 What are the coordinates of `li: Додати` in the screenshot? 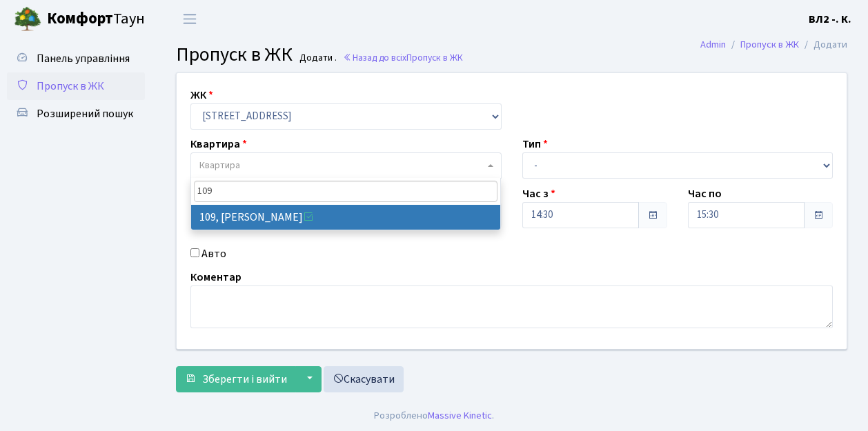 It's located at (823, 45).